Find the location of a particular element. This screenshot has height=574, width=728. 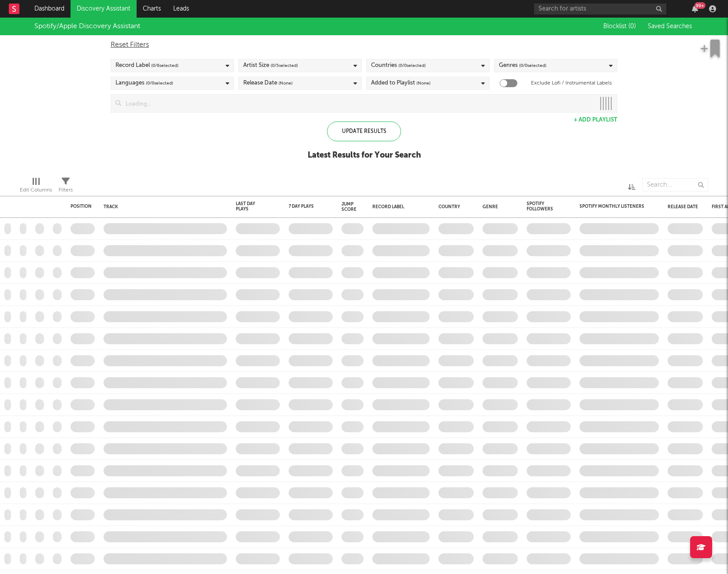

input: Search... is located at coordinates (675, 185).